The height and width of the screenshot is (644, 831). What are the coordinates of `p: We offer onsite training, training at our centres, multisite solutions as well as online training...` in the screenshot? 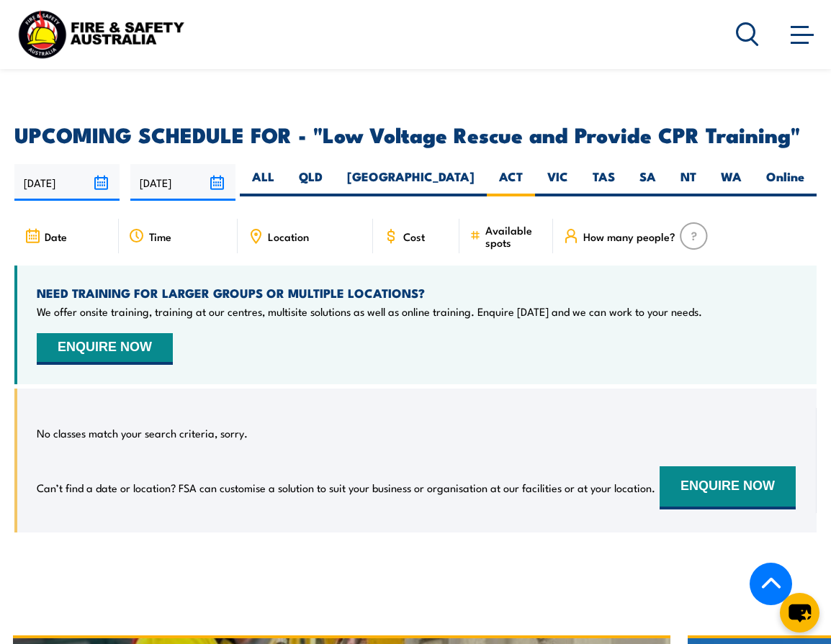 It's located at (369, 312).